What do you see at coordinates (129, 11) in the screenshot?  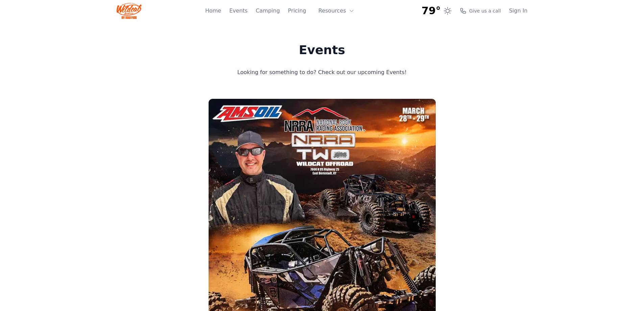 I see `img: Wildcat Logo` at bounding box center [129, 11].